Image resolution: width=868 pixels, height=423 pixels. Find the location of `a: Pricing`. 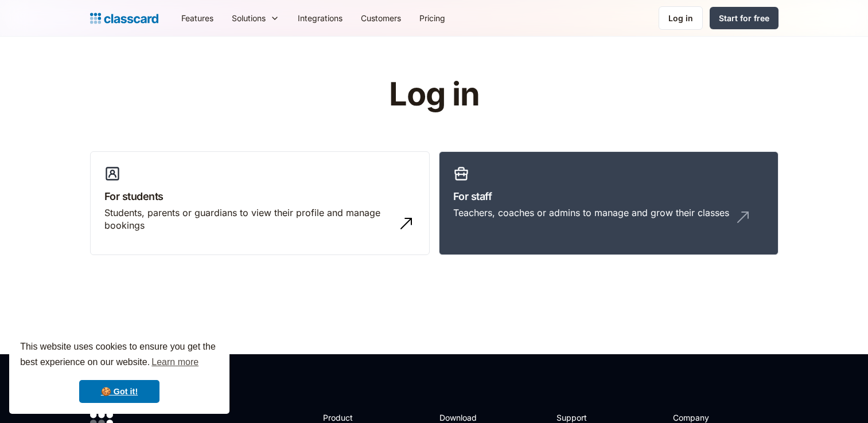

a: Pricing is located at coordinates (432, 18).